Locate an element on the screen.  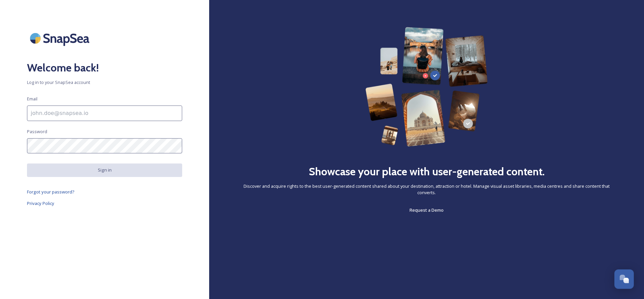
span: Password is located at coordinates (37, 131).